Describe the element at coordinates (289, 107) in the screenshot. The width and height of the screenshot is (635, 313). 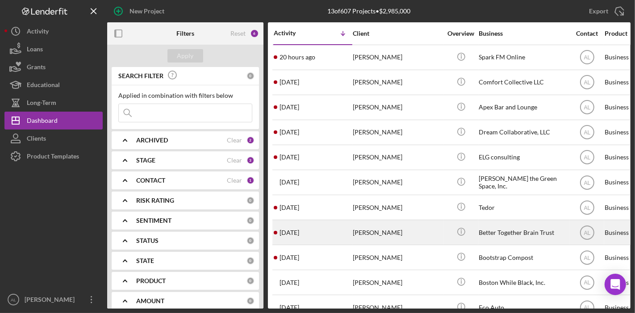
I see `time: 2025-08-15 21:10` at that location.